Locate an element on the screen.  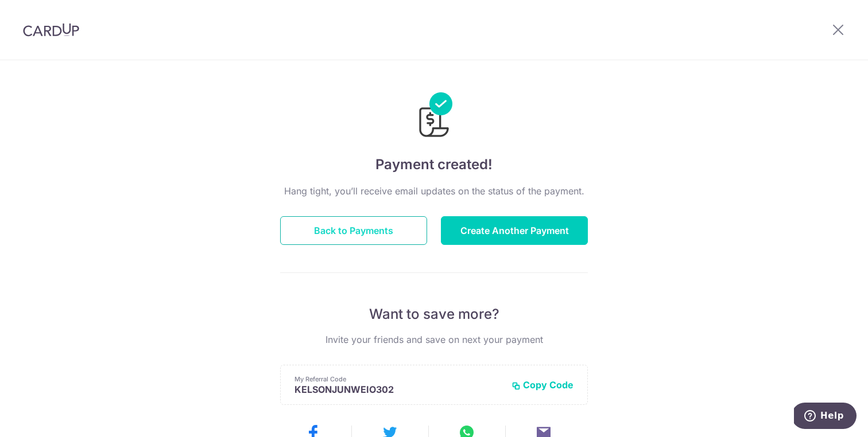
p: Want to save more? is located at coordinates (434, 314).